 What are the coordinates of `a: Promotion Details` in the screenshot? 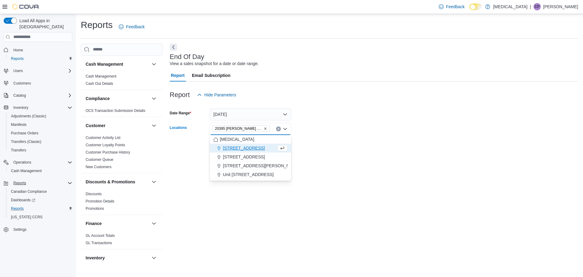 It's located at (100, 201).